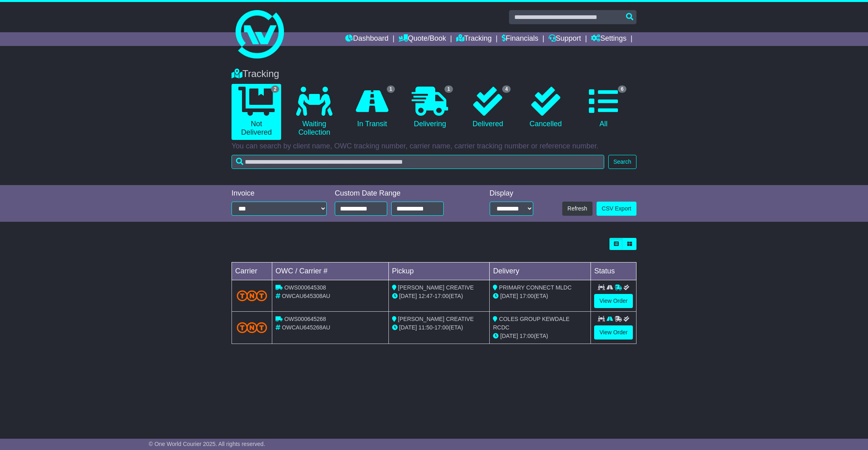 Image resolution: width=868 pixels, height=450 pixels. What do you see at coordinates (279, 194) in the screenshot?
I see `div: Invoice` at bounding box center [279, 194].